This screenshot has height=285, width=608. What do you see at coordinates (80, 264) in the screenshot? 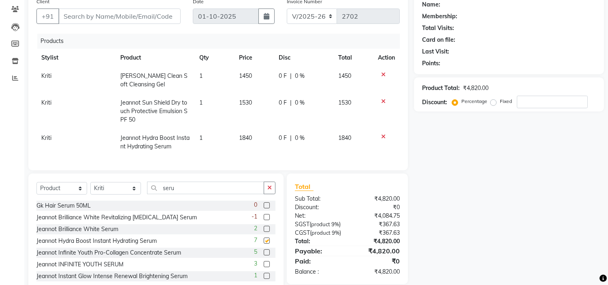
I see `div: Jeannot INFINITE YOUTH SERUM` at bounding box center [80, 264].